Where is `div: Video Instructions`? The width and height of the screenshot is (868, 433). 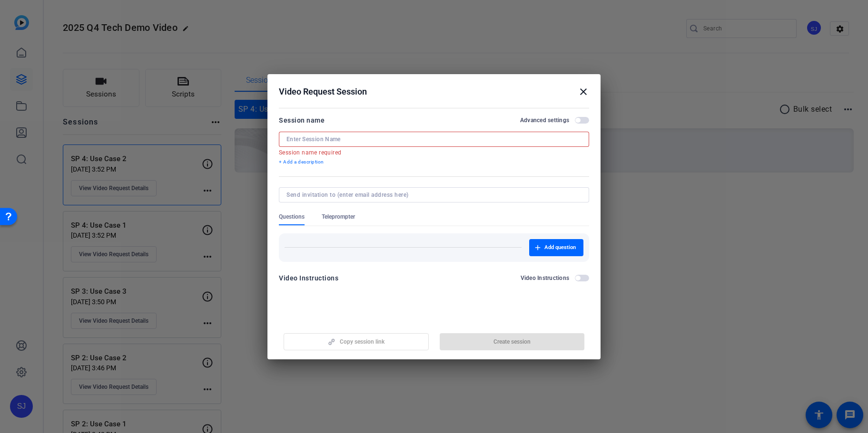 div: Video Instructions is located at coordinates (309, 278).